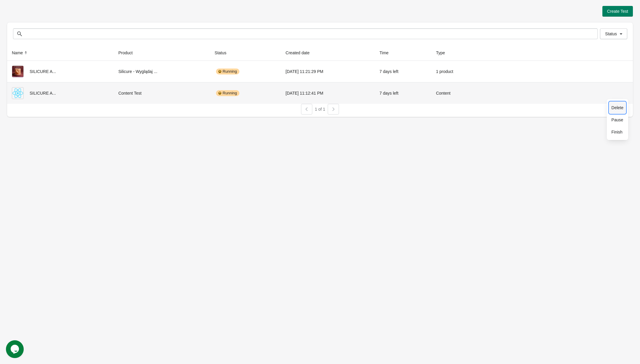 The width and height of the screenshot is (640, 364). Describe the element at coordinates (21, 53) in the screenshot. I see `button: Name` at that location.